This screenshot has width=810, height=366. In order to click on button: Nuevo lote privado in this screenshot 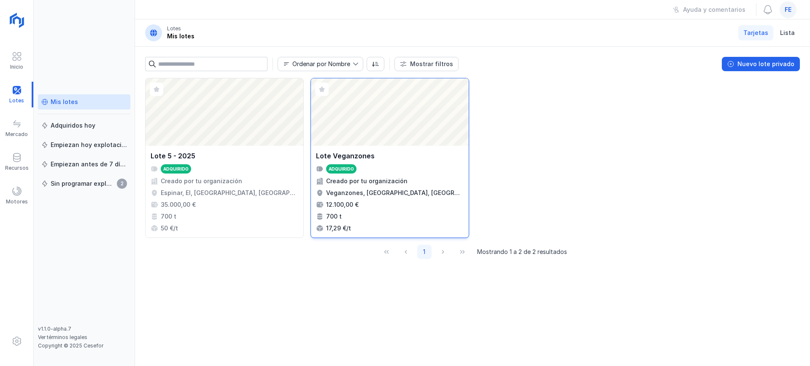, I will do `click(760, 64)`.